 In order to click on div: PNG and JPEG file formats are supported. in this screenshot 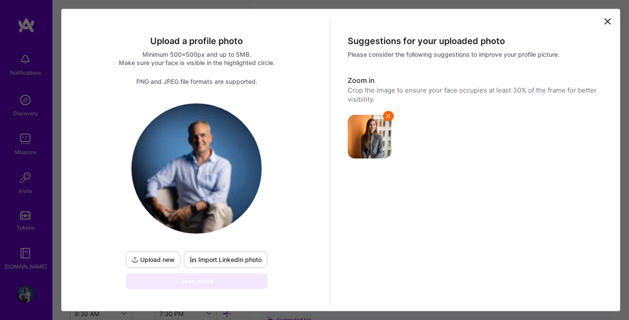, I will do `click(196, 81)`.